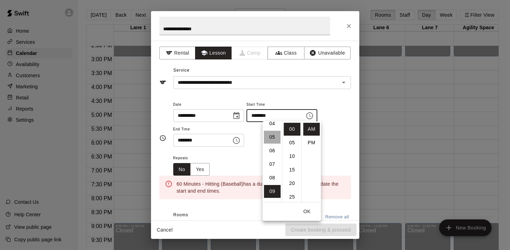 The width and height of the screenshot is (510, 250). I want to click on span: Start Time, so click(282, 105).